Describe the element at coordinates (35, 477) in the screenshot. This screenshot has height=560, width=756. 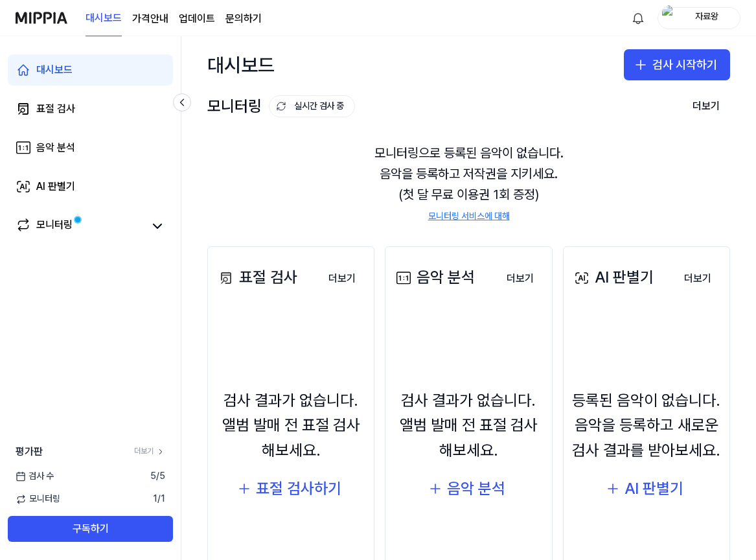
I see `span: 검사 수` at that location.